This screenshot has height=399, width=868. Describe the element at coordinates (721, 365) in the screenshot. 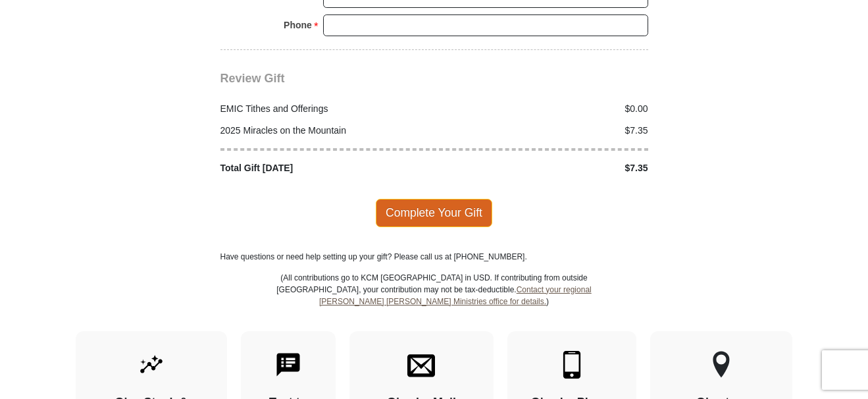

I see `img: other-region` at that location.